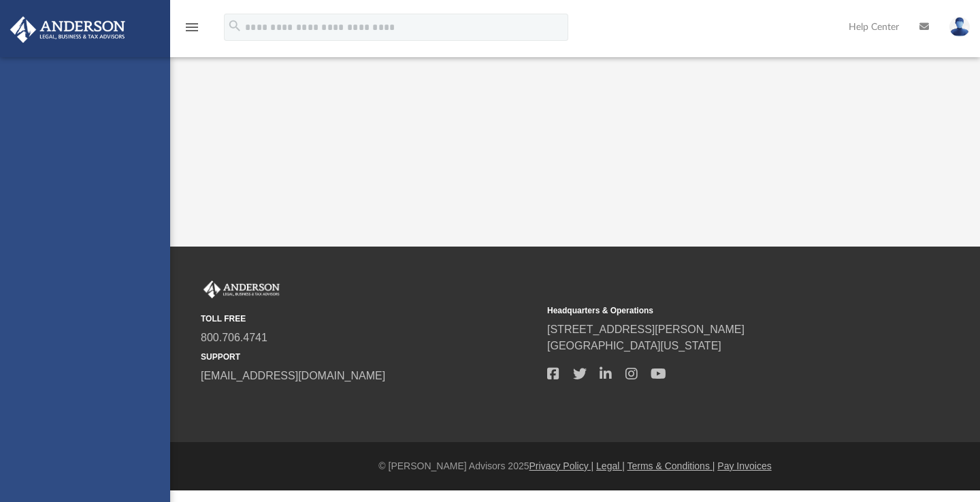  Describe the element at coordinates (192, 31) in the screenshot. I see `a: menu` at that location.